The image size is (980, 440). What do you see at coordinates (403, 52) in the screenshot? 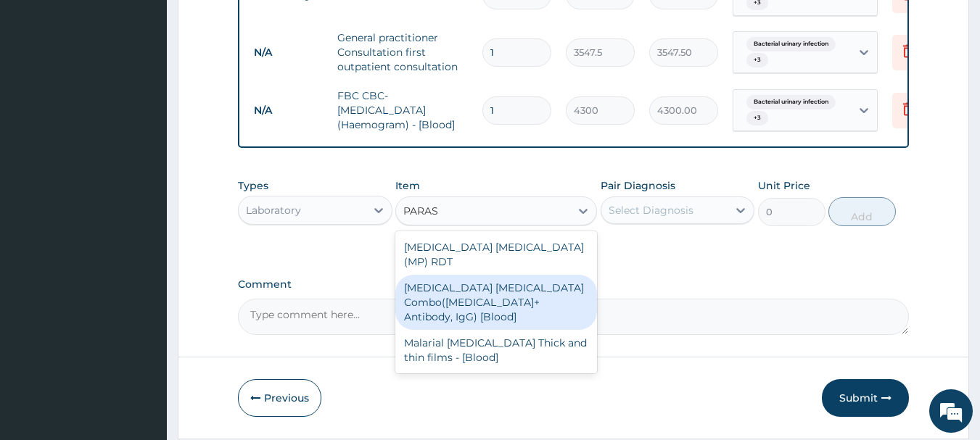
I see `td: General practitioner Consultation first outpatient consultation` at bounding box center [403, 52].